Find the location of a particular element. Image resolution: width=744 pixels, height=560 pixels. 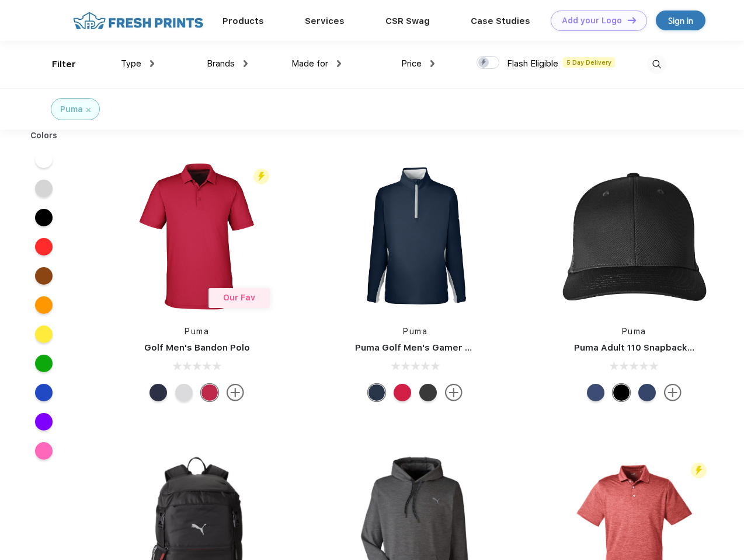

a: CSR Swag is located at coordinates (407, 21).